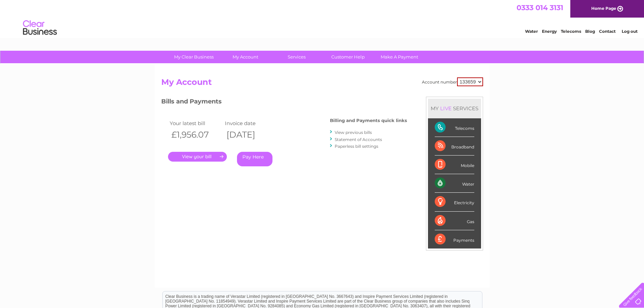  Describe the element at coordinates (455, 239) in the screenshot. I see `div: Payments` at that location.